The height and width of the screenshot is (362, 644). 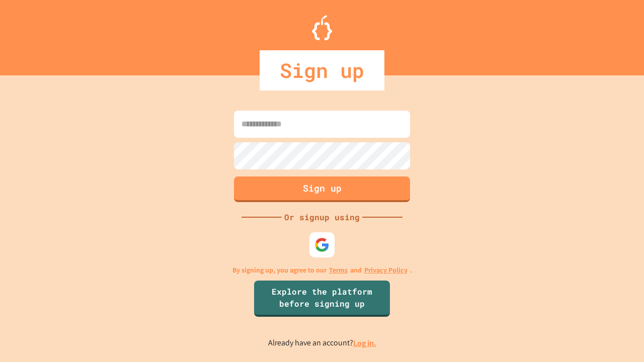 I want to click on img: Logo.svg, so click(x=322, y=27).